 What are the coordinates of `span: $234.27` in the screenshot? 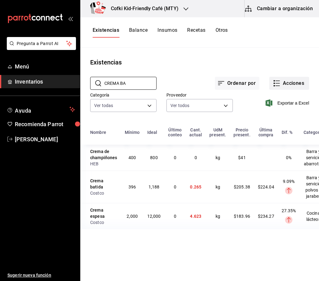 It's located at (266, 216).